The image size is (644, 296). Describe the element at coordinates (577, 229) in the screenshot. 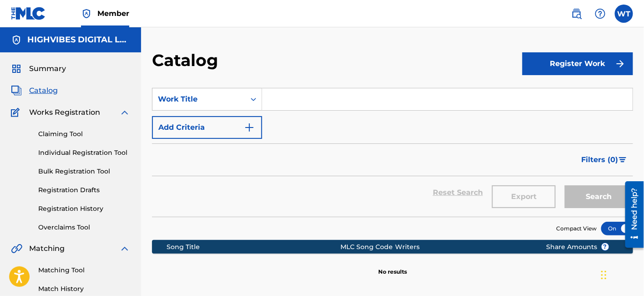

I see `span: Compact View` at that location.